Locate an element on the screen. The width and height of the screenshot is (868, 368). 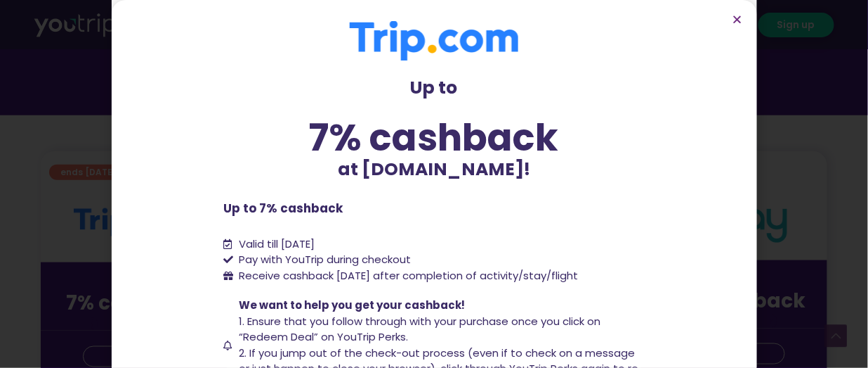
a: Close is located at coordinates (738, 19).